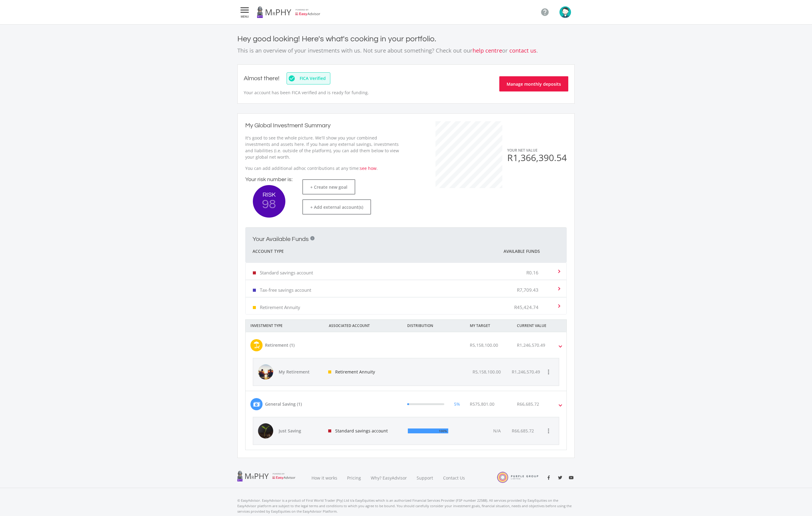  Describe the element at coordinates (354, 478) in the screenshot. I see `a: Pricing` at that location.